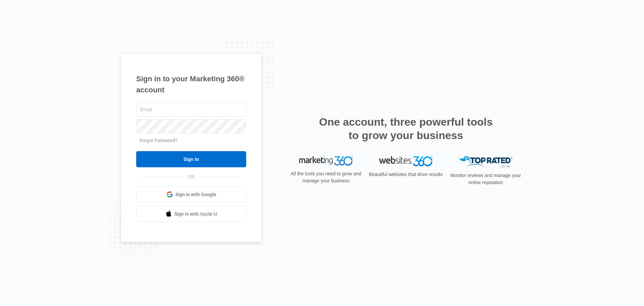 This screenshot has height=306, width=644. What do you see at coordinates (191, 84) in the screenshot?
I see `h1: Sign in to your Marketing 360® account` at bounding box center [191, 84].